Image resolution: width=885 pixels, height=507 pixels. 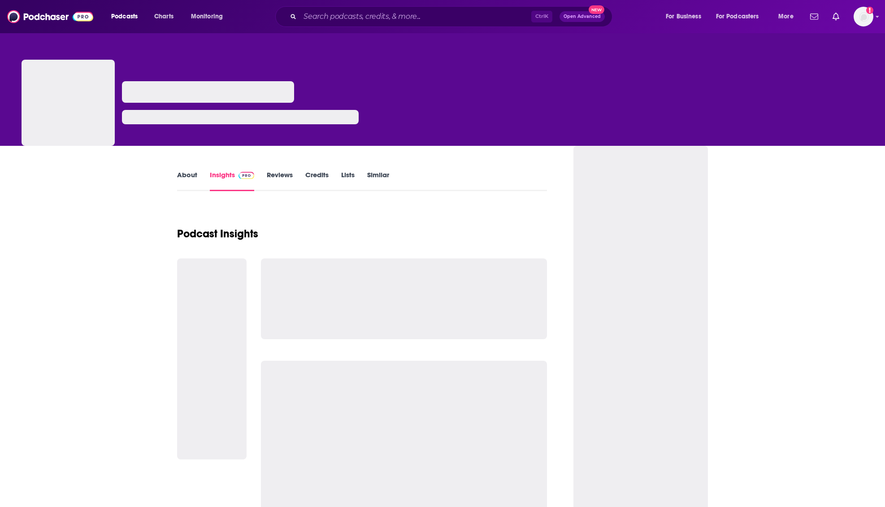 I want to click on span: For Podcasters, so click(x=738, y=17).